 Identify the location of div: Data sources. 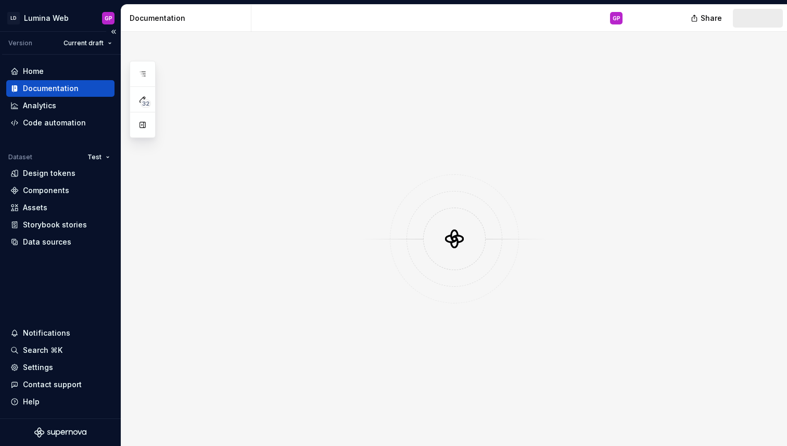
(47, 242).